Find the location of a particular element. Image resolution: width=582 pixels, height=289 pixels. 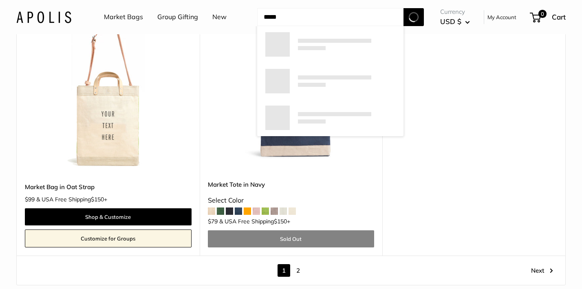

img: Market Tote in Navy is located at coordinates (291, 88).